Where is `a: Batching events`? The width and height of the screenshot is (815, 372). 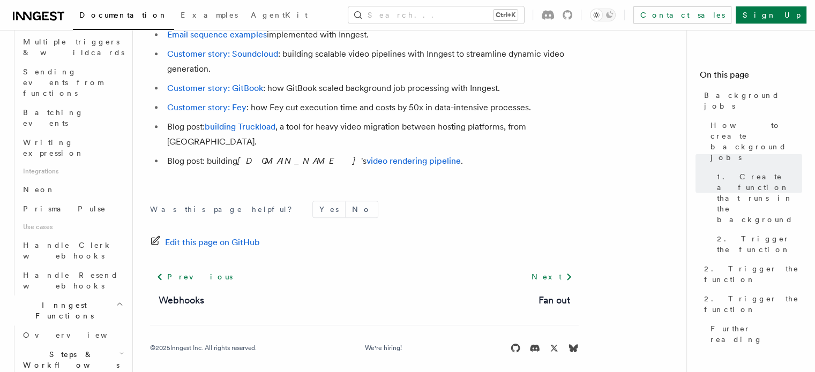
a: Batching events is located at coordinates (72, 118).